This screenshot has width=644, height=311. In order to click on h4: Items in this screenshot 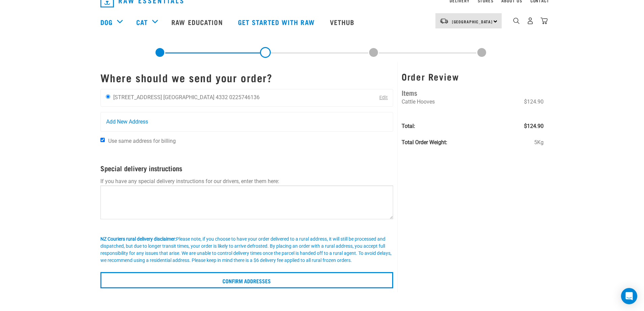, I will do `click(473, 93)`.